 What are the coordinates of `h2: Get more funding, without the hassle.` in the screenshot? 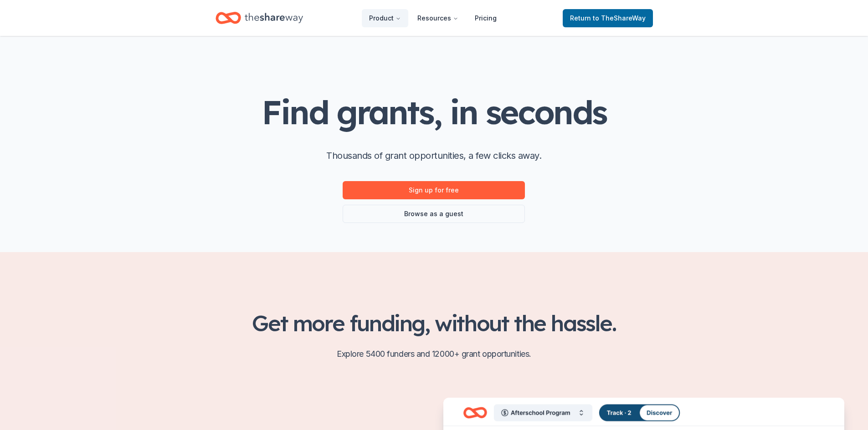 It's located at (434, 323).